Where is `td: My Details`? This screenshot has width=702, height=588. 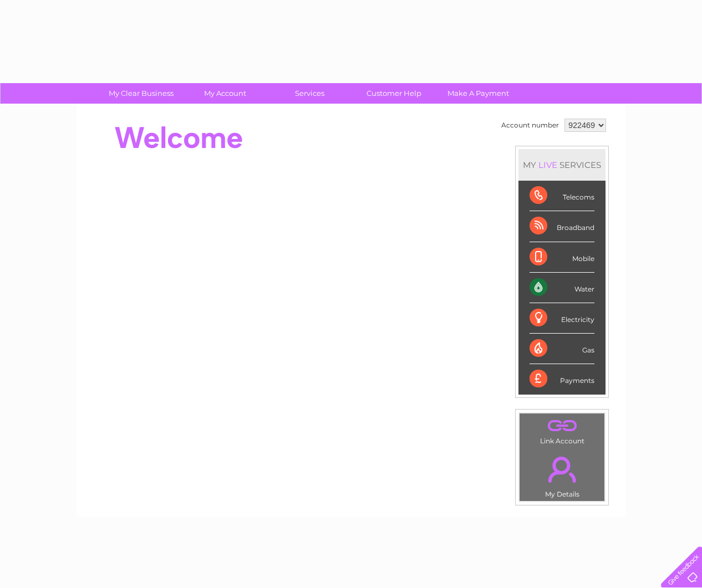 td: My Details is located at coordinates (562, 474).